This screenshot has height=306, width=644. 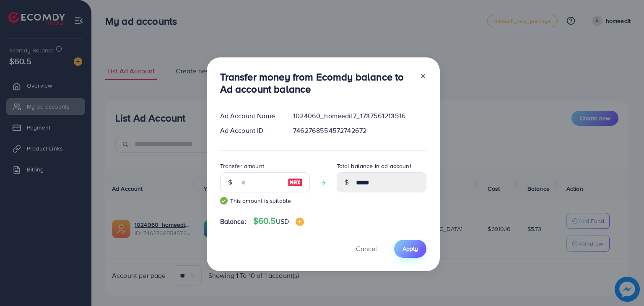 What do you see at coordinates (224, 201) in the screenshot?
I see `img: guide` at bounding box center [224, 201].